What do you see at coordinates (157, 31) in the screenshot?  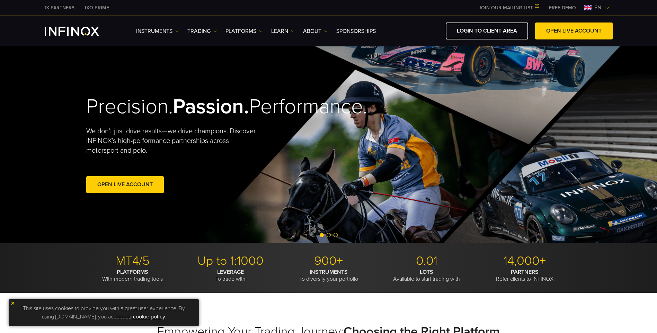 I see `a: Instruments` at bounding box center [157, 31].